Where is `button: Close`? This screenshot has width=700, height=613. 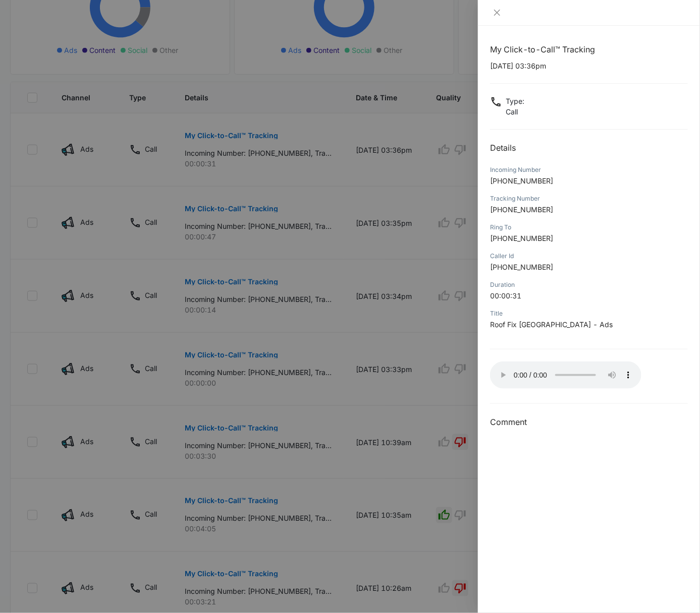
button: Close is located at coordinates (497, 12).